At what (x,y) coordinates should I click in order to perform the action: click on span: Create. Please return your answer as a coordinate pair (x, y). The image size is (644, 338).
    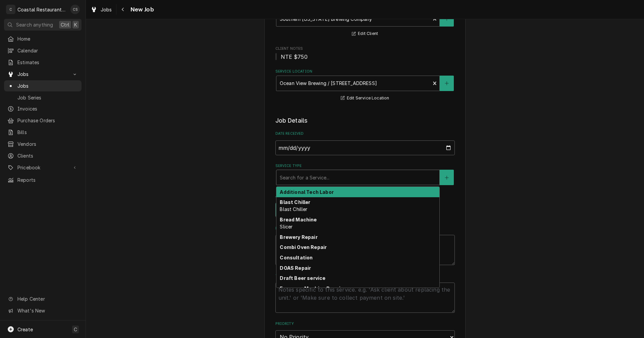
    Looking at the image, I should click on (25, 329).